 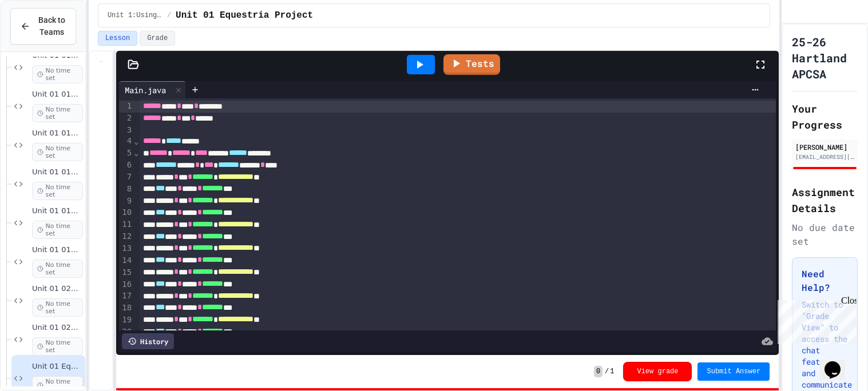 I want to click on div: 18, so click(x=126, y=308).